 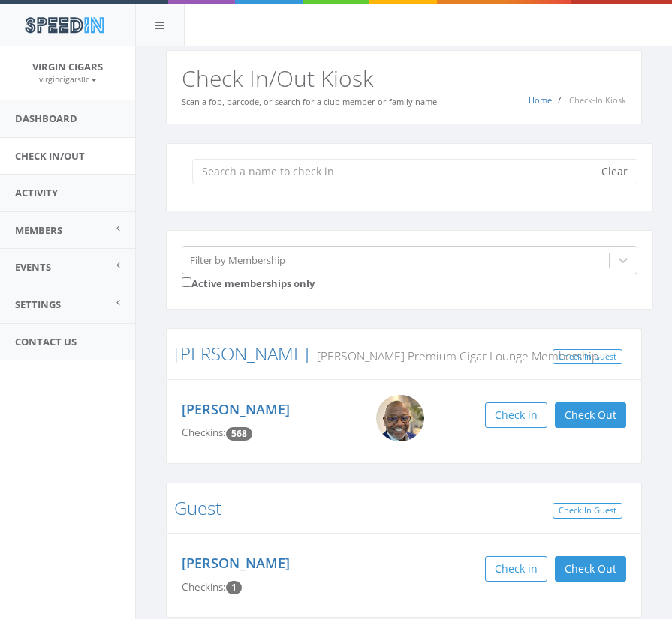 I want to click on span: Contact Us, so click(x=46, y=342).